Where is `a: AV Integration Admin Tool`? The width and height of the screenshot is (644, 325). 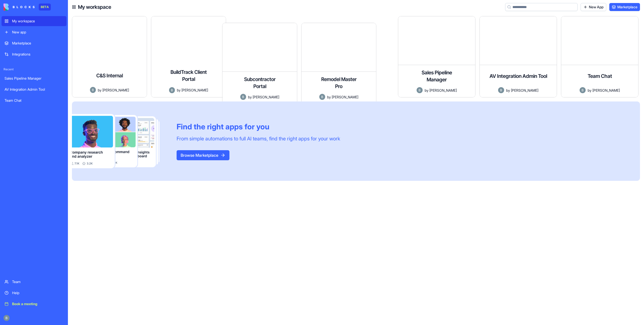 a: AV Integration Admin Tool is located at coordinates (34, 89).